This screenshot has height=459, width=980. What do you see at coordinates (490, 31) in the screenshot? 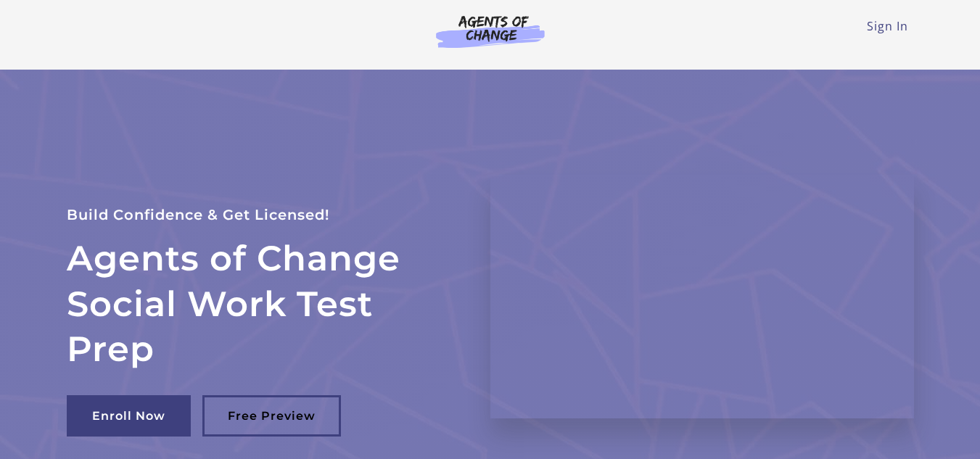
I see `img: Agents of Change Logo` at bounding box center [490, 31].